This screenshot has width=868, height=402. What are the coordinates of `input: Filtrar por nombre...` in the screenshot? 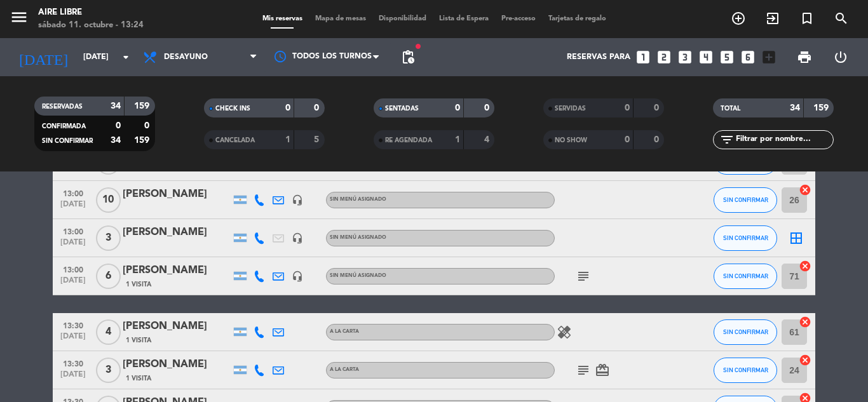 It's located at (784, 140).